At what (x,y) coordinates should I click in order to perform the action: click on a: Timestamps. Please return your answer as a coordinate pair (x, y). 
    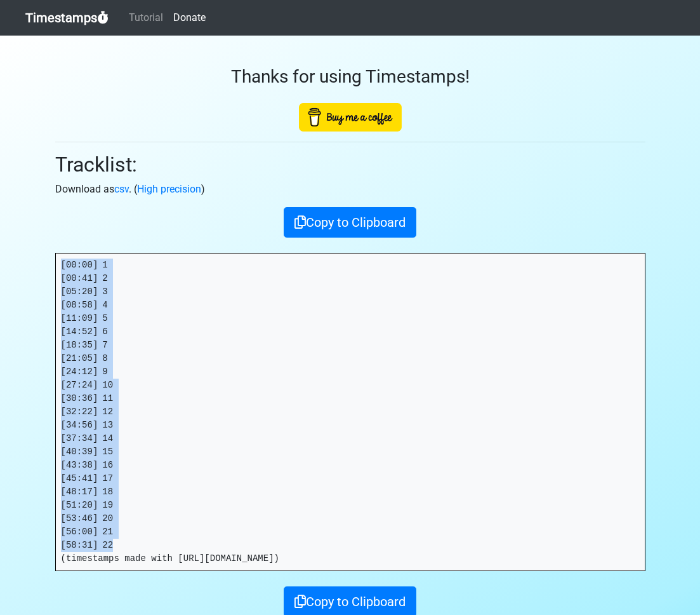
    Looking at the image, I should click on (66, 18).